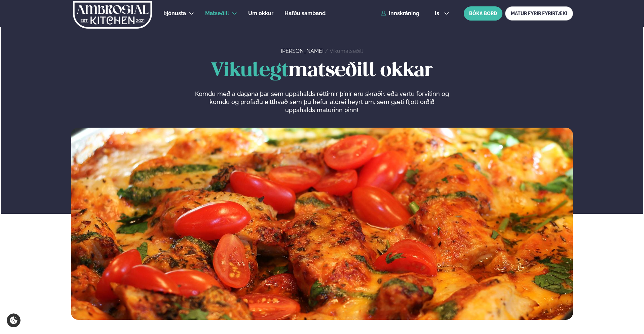  Describe the element at coordinates (305, 13) in the screenshot. I see `a: Hafðu samband` at that location.